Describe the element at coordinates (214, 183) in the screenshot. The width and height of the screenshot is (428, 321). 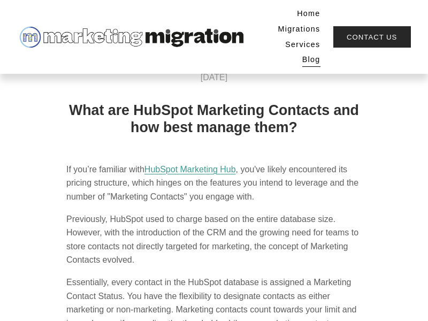
I see `p: If you’re familiar with , you've likely encountered its pricing structure, which hinges on the fe...` at that location.